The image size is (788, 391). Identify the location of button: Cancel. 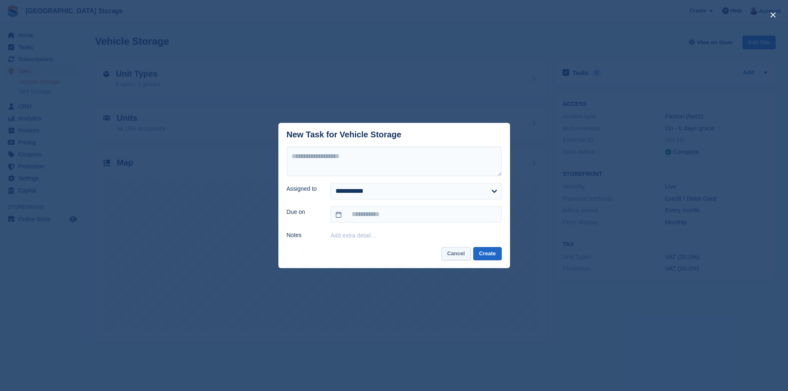
(456, 253).